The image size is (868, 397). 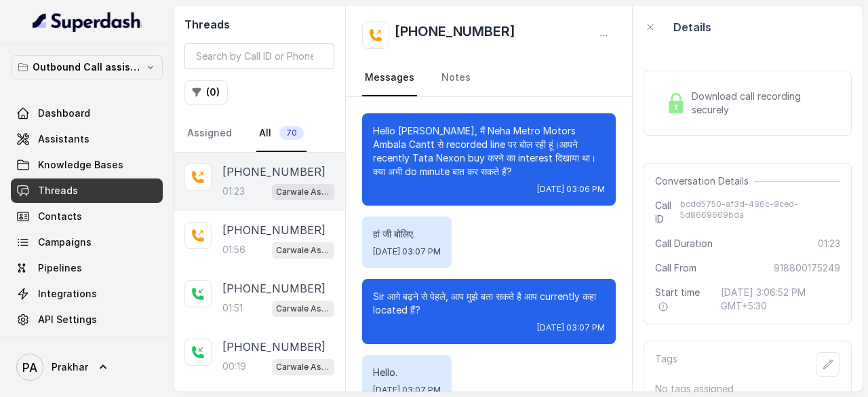 What do you see at coordinates (281, 134) in the screenshot?
I see `a: All70` at bounding box center [281, 134].